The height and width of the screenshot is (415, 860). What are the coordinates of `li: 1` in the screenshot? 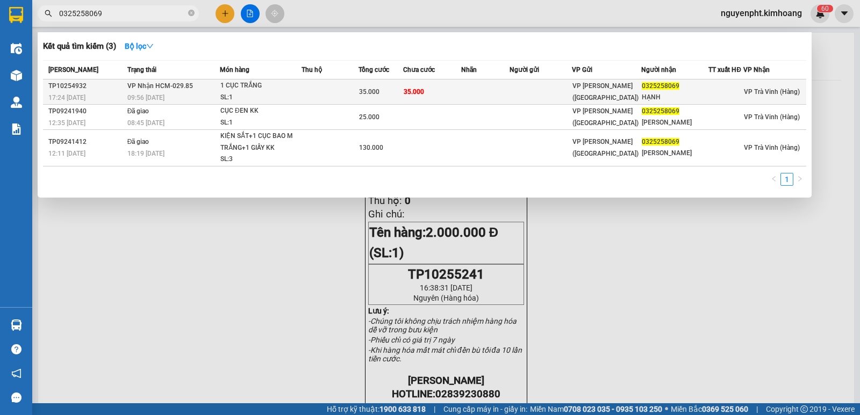 It's located at (786, 179).